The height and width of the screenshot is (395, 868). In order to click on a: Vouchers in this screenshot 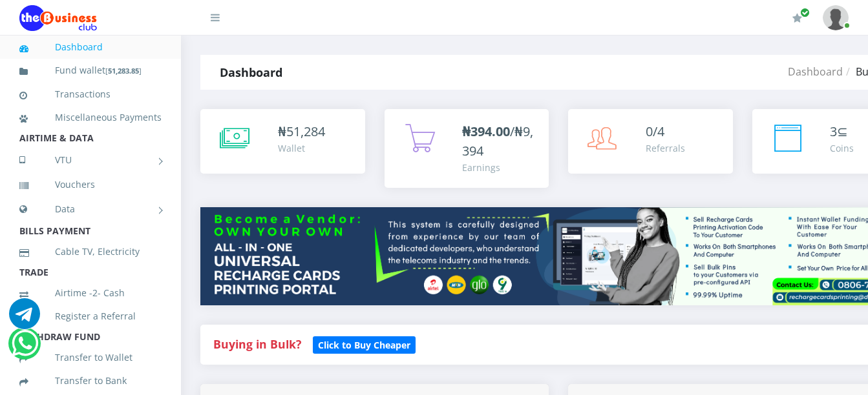, I will do `click(91, 185)`.